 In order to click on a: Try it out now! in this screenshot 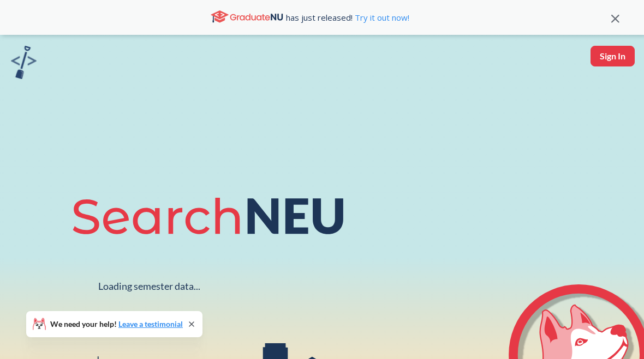, I will do `click(381, 17)`.